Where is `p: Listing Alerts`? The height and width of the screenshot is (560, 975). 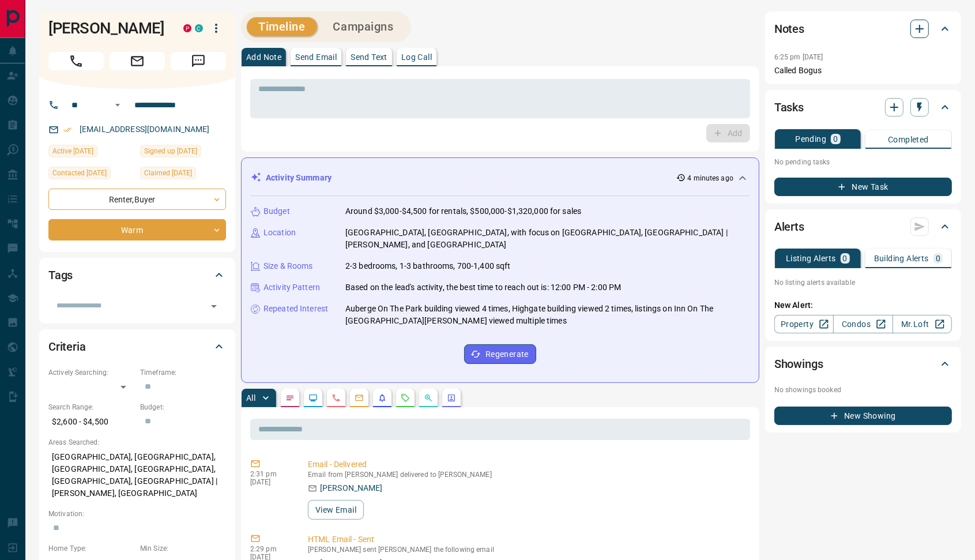
p: Listing Alerts is located at coordinates (810, 258).